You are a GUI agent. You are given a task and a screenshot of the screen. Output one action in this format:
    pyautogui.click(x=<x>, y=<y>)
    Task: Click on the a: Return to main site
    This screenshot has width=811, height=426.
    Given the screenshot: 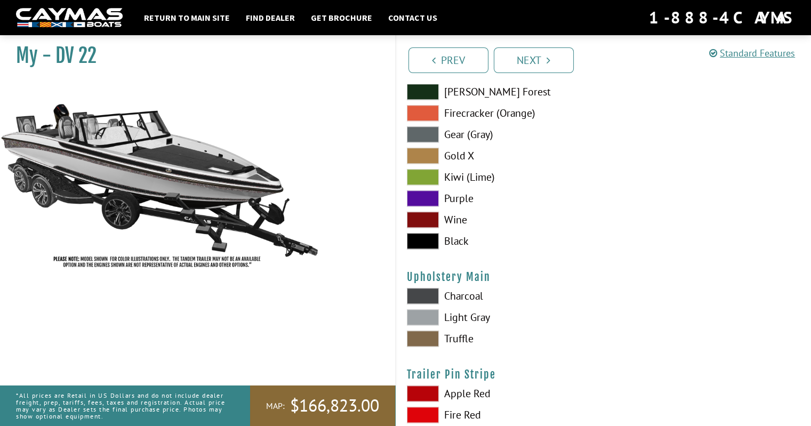 What is the action you would take?
    pyautogui.click(x=187, y=18)
    